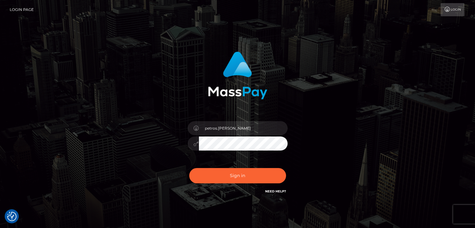 The height and width of the screenshot is (228, 475). What do you see at coordinates (238, 75) in the screenshot?
I see `img: MassPay Login` at bounding box center [238, 75].